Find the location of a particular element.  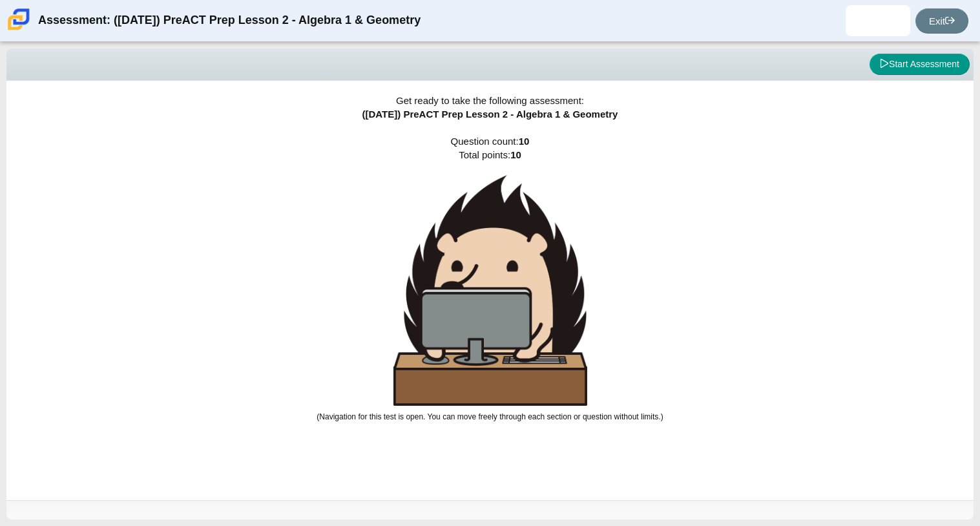

a: Exit is located at coordinates (942, 20).